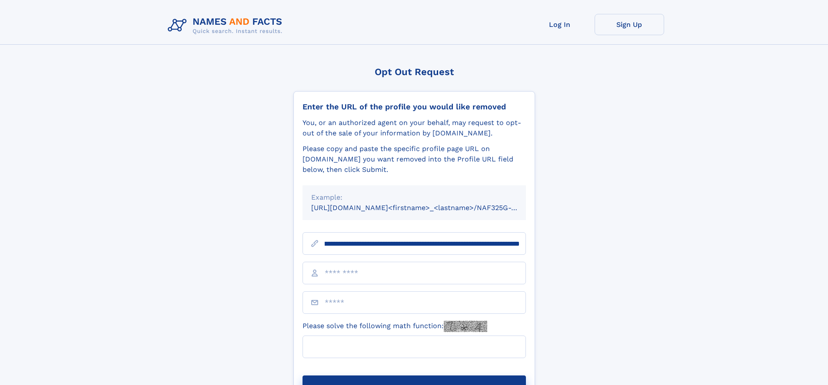  I want to click on div: Opt Out Request, so click(414, 72).